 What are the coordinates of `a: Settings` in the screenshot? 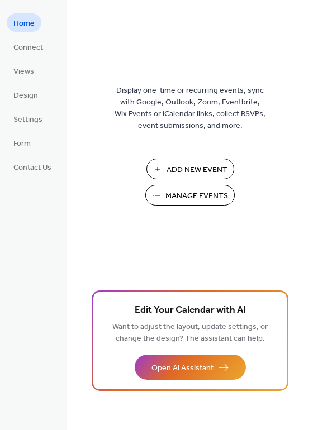 It's located at (28, 118).